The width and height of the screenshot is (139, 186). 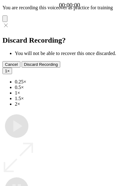 I want to click on li: 1×, so click(x=76, y=93).